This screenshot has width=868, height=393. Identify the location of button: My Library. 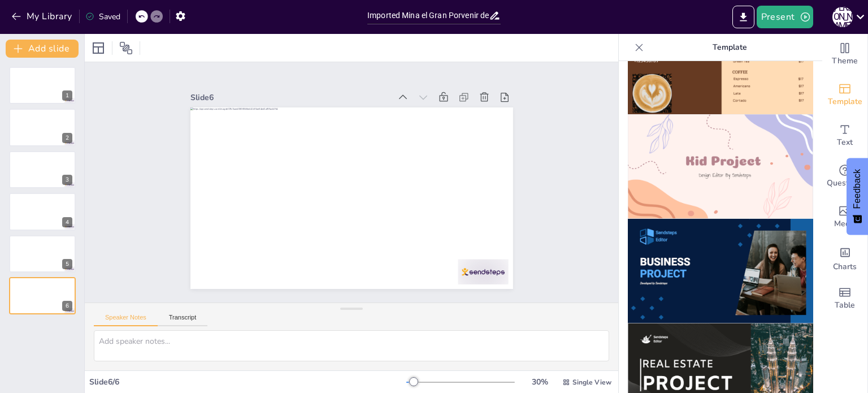
(43, 16).